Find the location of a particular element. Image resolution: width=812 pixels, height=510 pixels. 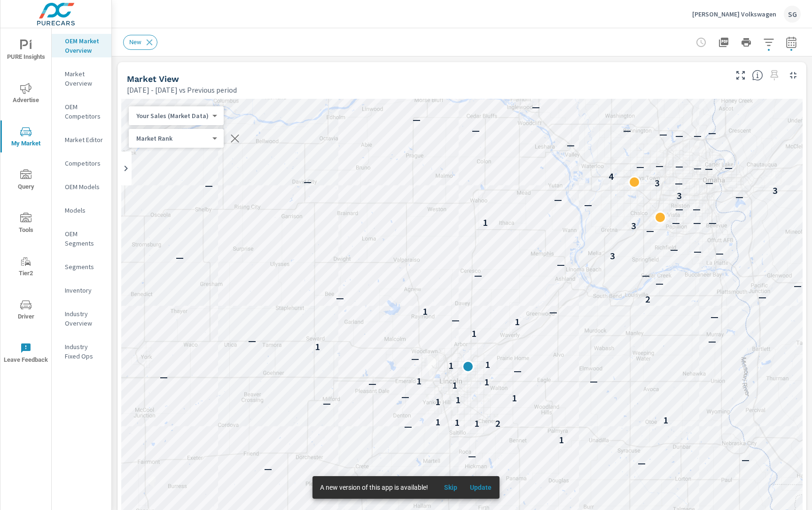

div: Competitors is located at coordinates (81, 163).